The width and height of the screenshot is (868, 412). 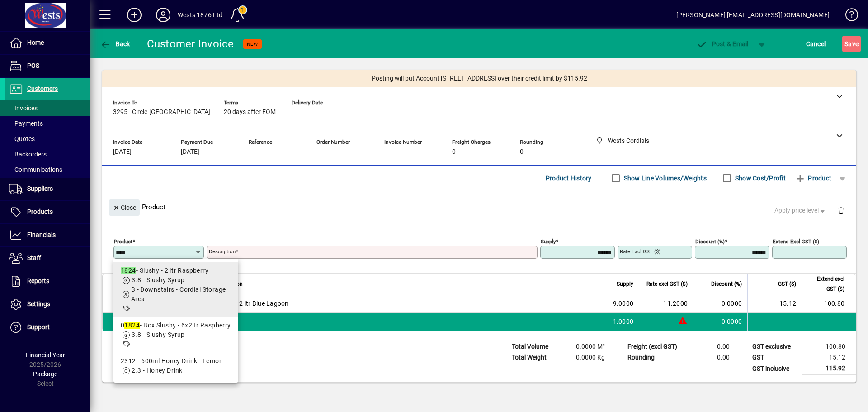 I want to click on span: GST ($), so click(x=787, y=284).